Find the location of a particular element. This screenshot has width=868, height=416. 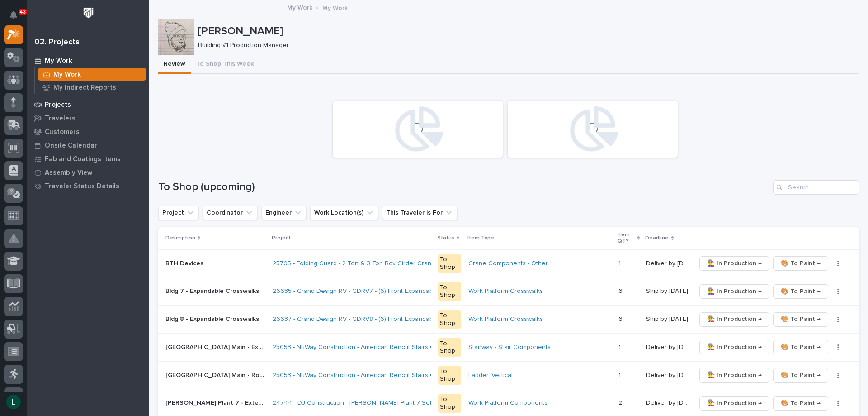

p: Onsite Calendar is located at coordinates (71, 146).